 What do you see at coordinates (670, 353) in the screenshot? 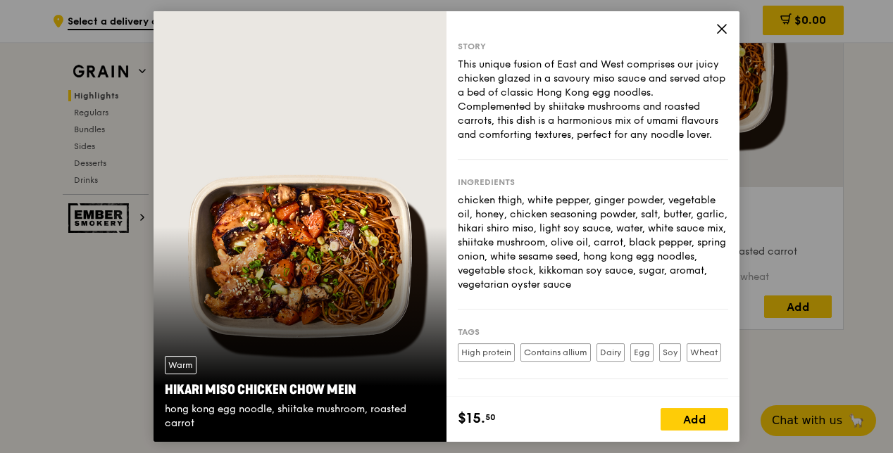
I see `label: Soy` at bounding box center [670, 353].